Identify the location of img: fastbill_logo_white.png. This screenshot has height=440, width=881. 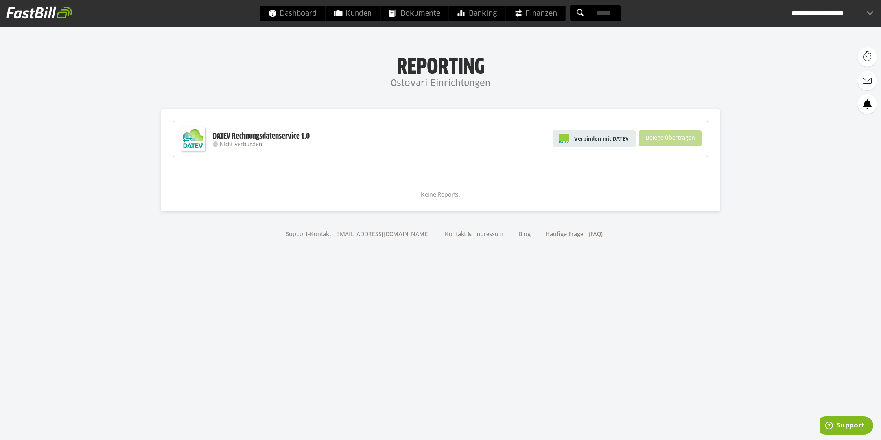
(39, 13).